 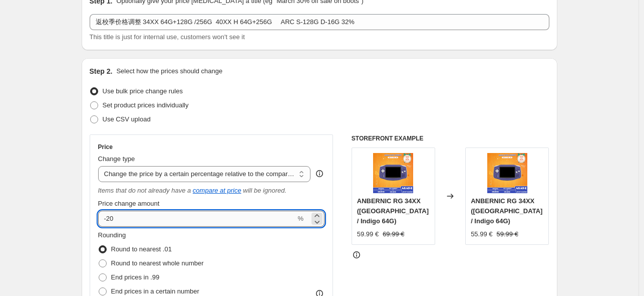 I want to click on div: 59.99 €, so click(x=368, y=234).